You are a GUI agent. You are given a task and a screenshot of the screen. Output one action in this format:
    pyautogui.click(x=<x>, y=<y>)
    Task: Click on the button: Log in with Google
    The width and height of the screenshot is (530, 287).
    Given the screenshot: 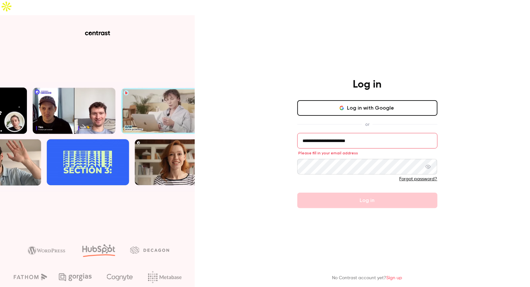 What is the action you would take?
    pyautogui.click(x=368, y=108)
    